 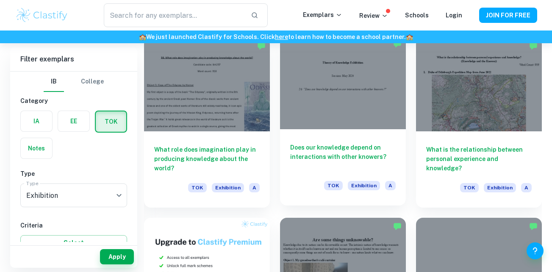 What do you see at coordinates (36, 148) in the screenshot?
I see `button: Notes` at bounding box center [36, 148].